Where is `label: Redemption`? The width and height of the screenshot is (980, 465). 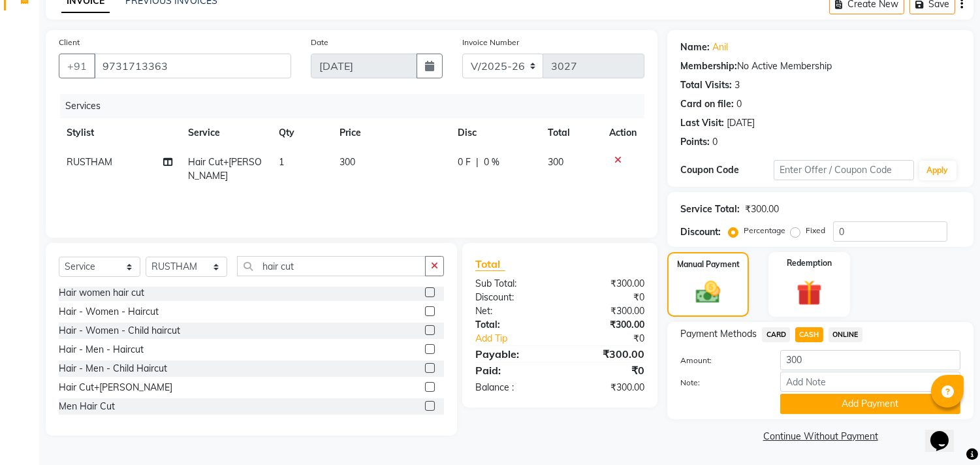 label: Redemption is located at coordinates (809, 263).